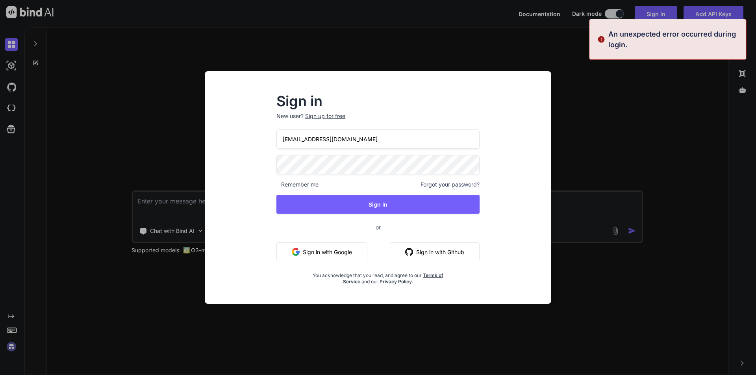  Describe the element at coordinates (296, 252) in the screenshot. I see `img: google` at that location.